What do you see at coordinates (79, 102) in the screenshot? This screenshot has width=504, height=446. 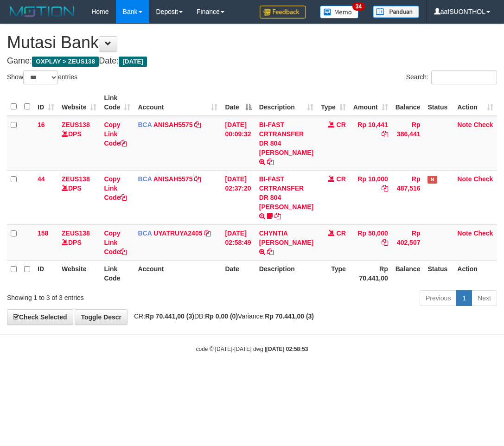 I see `th: Website: activate to sort column ascending` at bounding box center [79, 102].